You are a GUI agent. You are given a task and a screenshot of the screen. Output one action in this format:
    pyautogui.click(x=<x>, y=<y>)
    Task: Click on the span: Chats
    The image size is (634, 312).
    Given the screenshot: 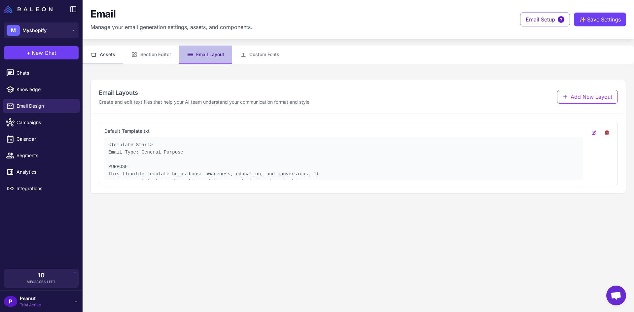 What is the action you would take?
    pyautogui.click(x=46, y=73)
    